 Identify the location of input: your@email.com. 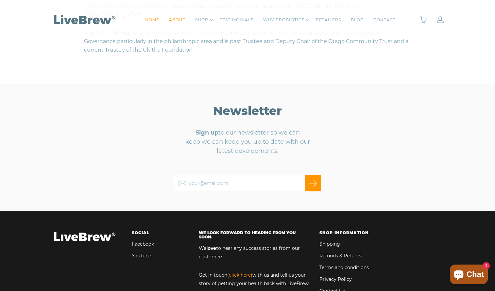
(247, 183).